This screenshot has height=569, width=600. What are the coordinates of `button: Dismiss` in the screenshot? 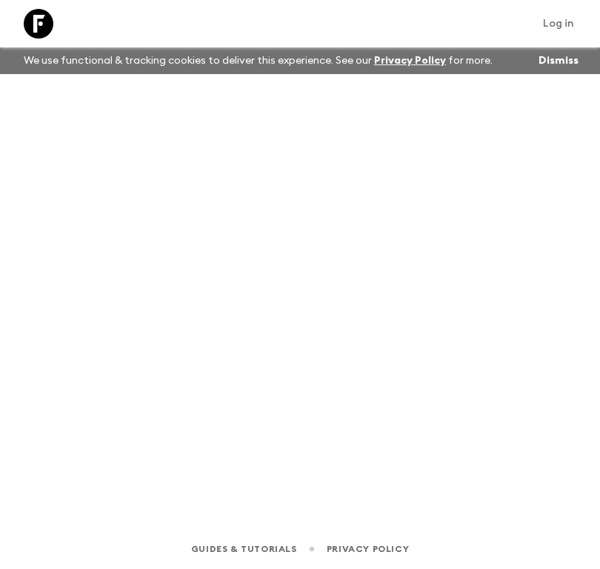 It's located at (558, 61).